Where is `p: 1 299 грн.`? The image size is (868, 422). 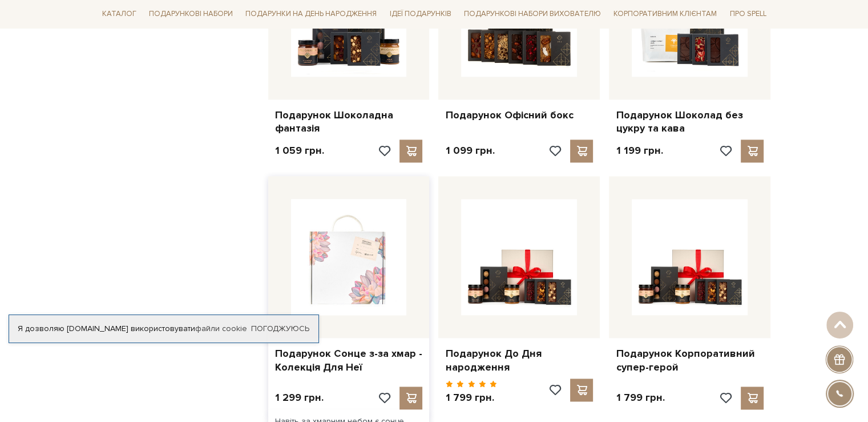
p: 1 299 грн. is located at coordinates (299, 397).